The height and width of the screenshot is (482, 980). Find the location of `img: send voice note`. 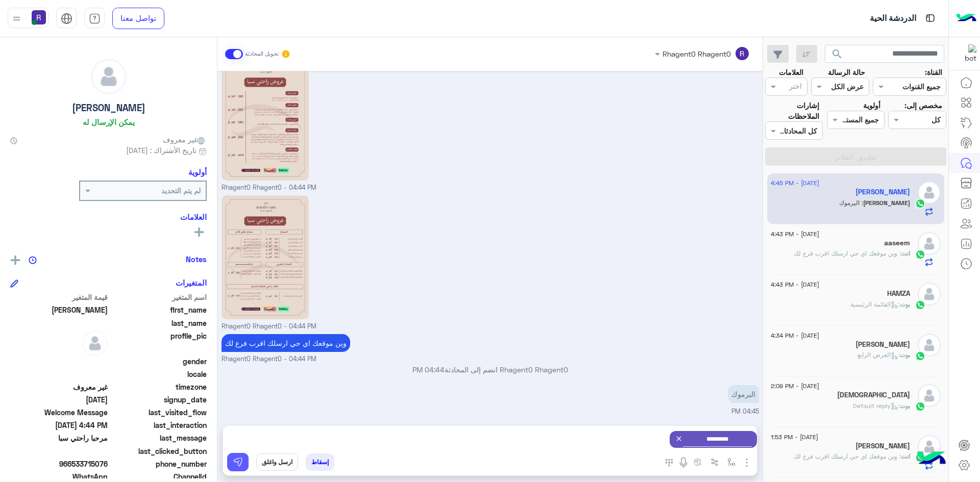

img: send voice note is located at coordinates (684, 463).